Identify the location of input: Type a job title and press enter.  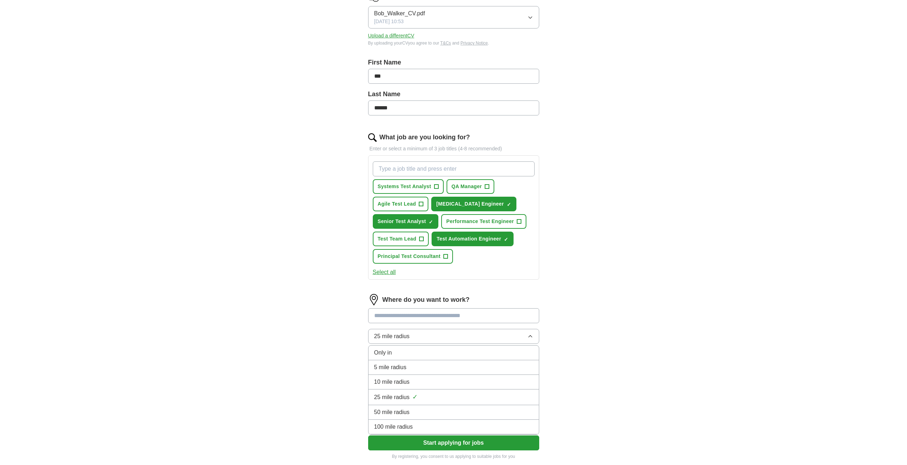
(454, 169).